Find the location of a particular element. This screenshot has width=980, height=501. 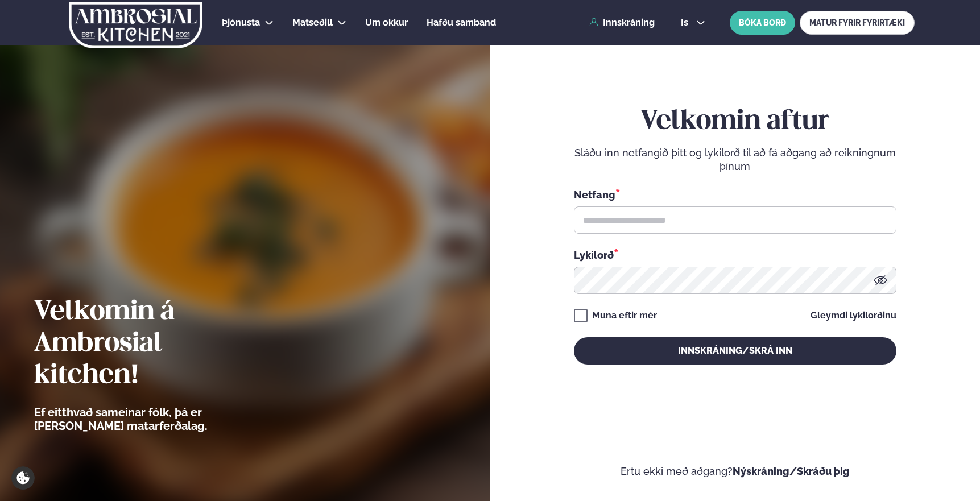

a: Þjónusta is located at coordinates (241, 23).